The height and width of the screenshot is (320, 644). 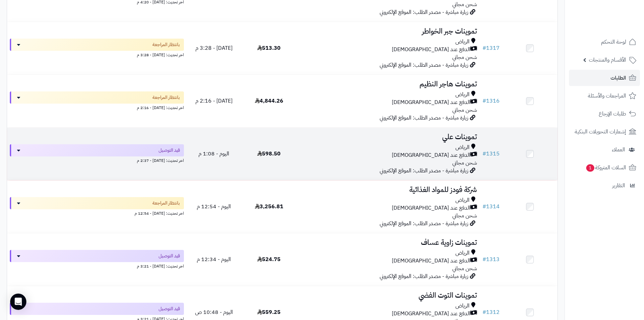 What do you see at coordinates (269, 154) in the screenshot?
I see `span: 598.50` at bounding box center [269, 154].